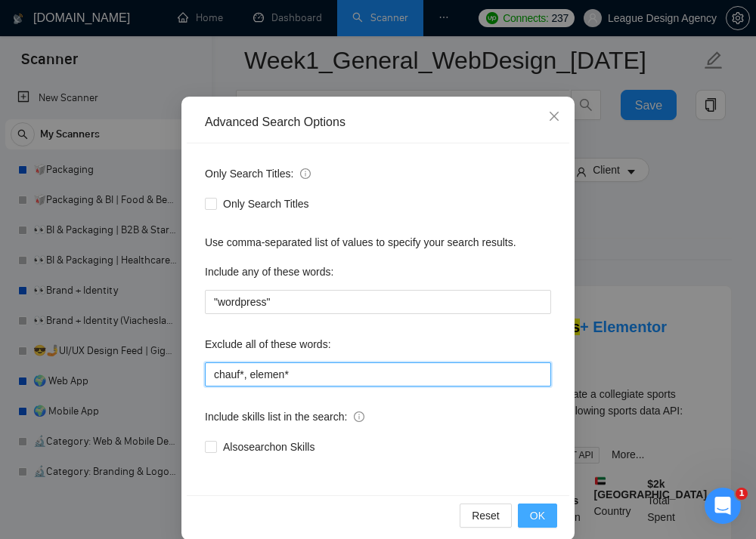 This screenshot has height=539, width=756. Describe the element at coordinates (268, 447) in the screenshot. I see `span: Also search on Skills` at that location.